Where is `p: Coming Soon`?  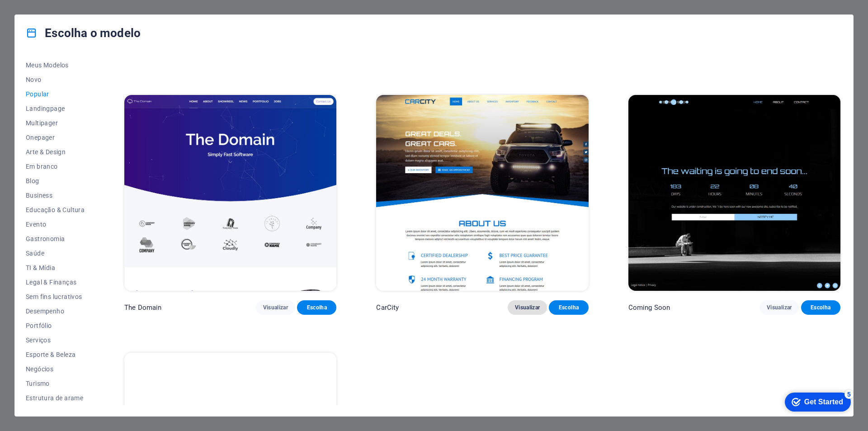 p: Coming Soon is located at coordinates (649, 308).